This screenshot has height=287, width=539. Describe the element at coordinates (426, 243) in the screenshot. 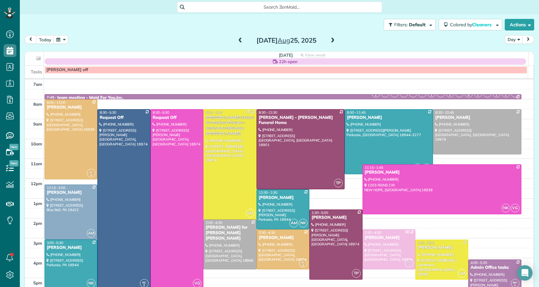

I see `span: 3:00 - 5:00` at that location.